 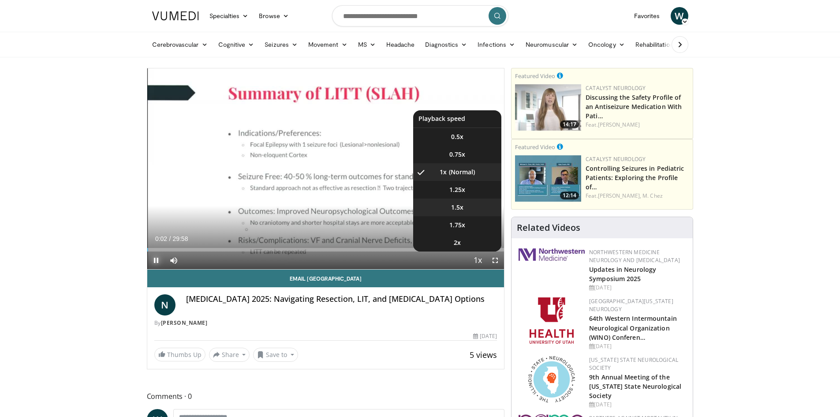 What do you see at coordinates (623, 274) in the screenshot?
I see `a: Updates in Neurology Symposium 2025` at bounding box center [623, 274].